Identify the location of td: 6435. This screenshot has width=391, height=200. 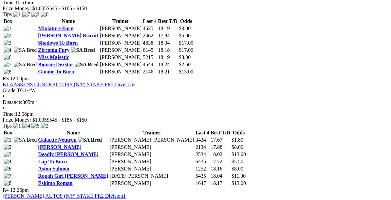
(203, 162).